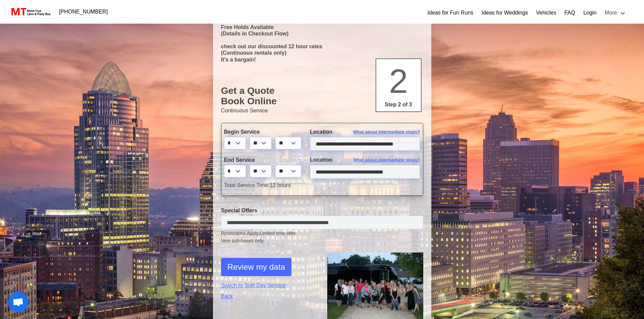 This screenshot has height=319, width=644. Describe the element at coordinates (322, 211) in the screenshot. I see `label: Special Offers` at that location.